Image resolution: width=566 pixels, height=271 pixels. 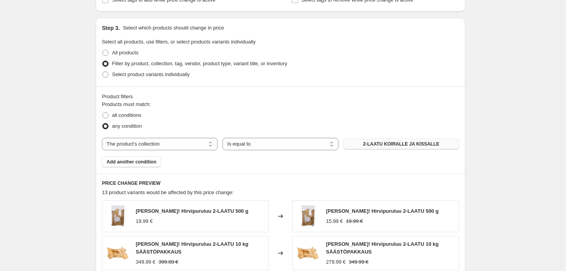 I want to click on strike: 349.99 €, so click(x=358, y=262).